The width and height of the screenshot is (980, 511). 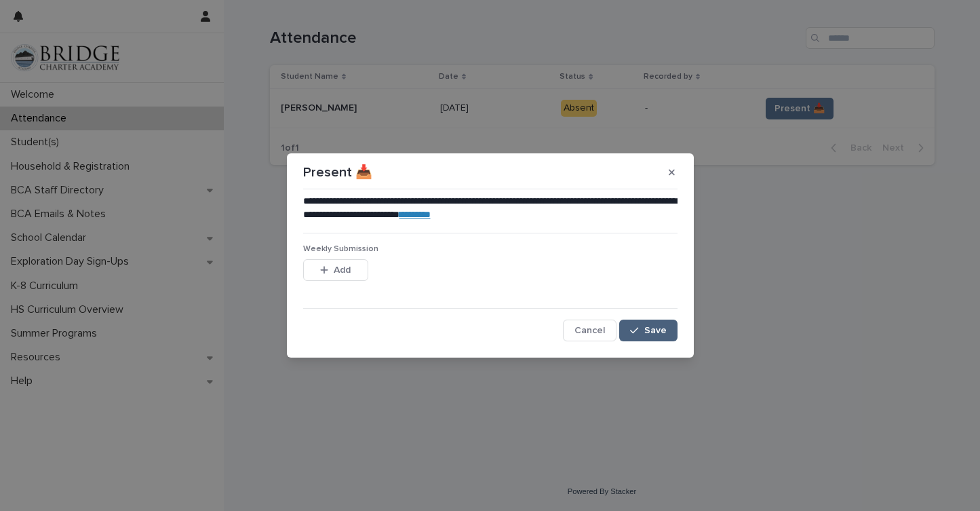 I want to click on button: Save, so click(x=647, y=330).